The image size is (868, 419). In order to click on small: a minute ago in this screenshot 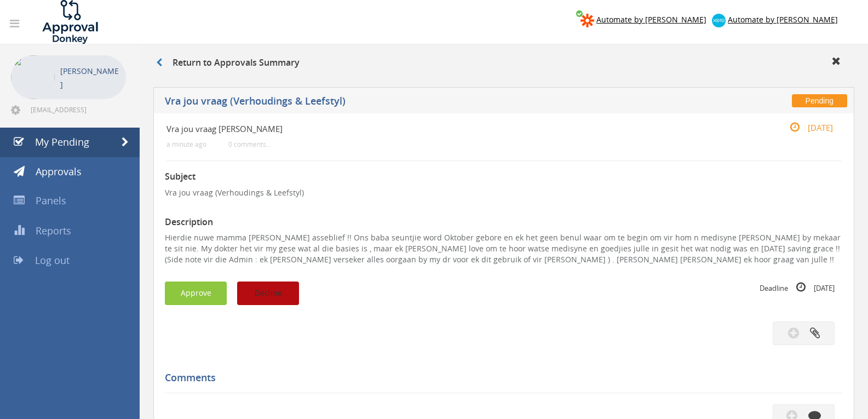, I will do `click(186, 144)`.